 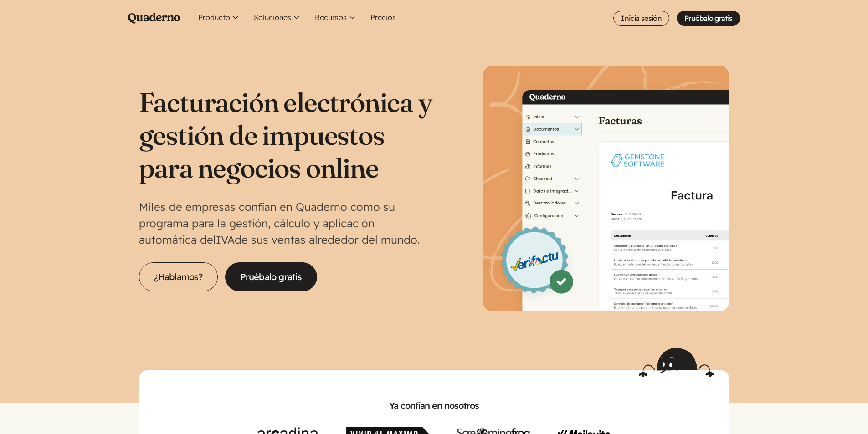 I want to click on abbr: Impuesto sobre el Valor Añadido, so click(x=225, y=239).